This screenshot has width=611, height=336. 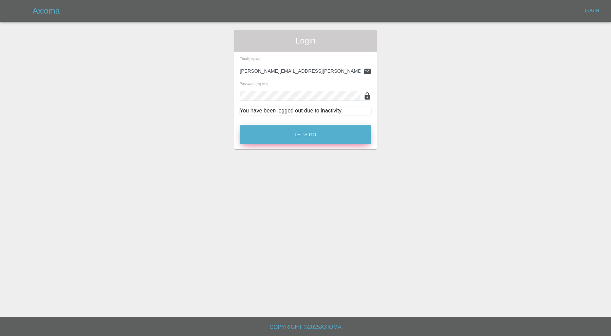 I want to click on span: Login, so click(x=306, y=41).